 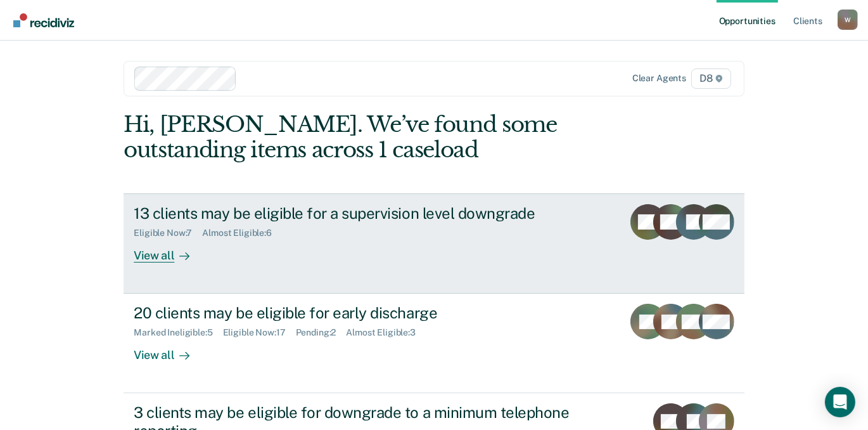 What do you see at coordinates (356, 214) in the screenshot?
I see `div: 13 clients may be eligible for a supervision level downgrade` at bounding box center [356, 214].